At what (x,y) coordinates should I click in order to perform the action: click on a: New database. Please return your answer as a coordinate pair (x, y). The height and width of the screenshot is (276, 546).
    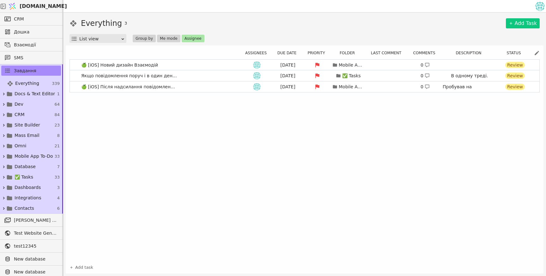
    Looking at the image, I should click on (31, 259).